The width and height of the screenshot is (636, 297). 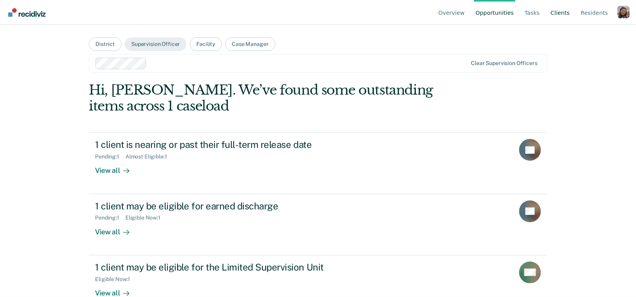 What do you see at coordinates (155, 44) in the screenshot?
I see `button: Supervision Officer` at bounding box center [155, 44].